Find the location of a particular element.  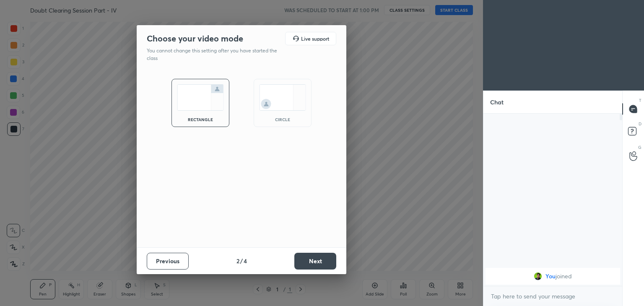

div: circle is located at coordinates (283, 120).